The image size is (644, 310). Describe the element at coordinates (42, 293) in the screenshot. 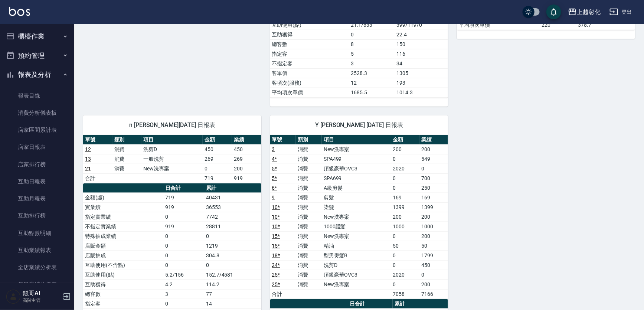

I see `h5: 鏹哥AI` at that location.